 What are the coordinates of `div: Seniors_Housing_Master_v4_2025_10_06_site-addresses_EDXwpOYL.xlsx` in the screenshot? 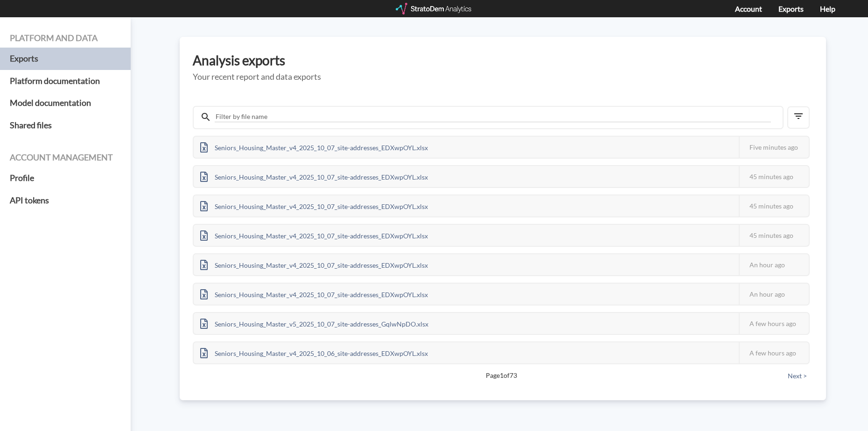 It's located at (314, 353).